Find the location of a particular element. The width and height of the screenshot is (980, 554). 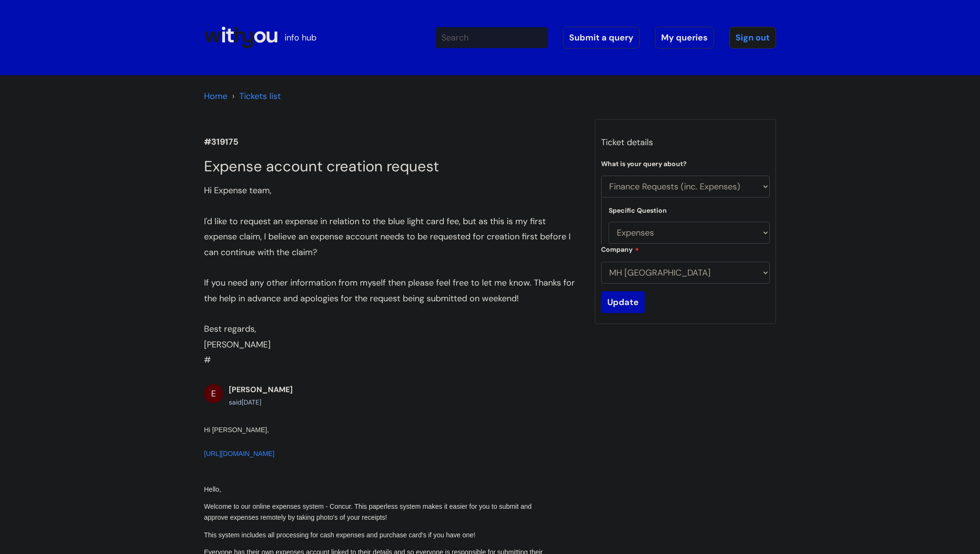

div: said is located at coordinates (261, 403).